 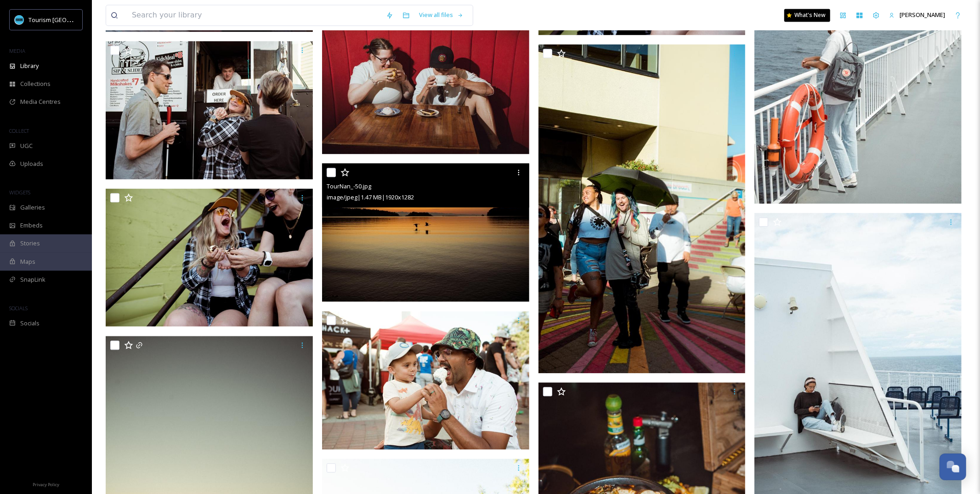 I want to click on span: Embeds, so click(x=31, y=225).